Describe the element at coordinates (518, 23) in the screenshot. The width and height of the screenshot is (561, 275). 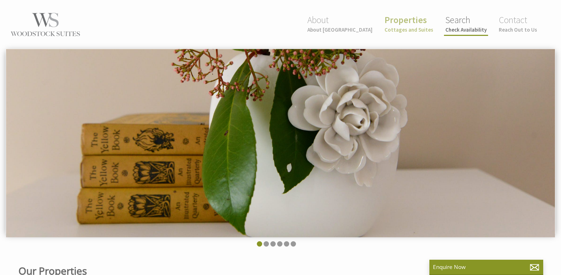
I see `a: ContactReach Out to Us` at that location.